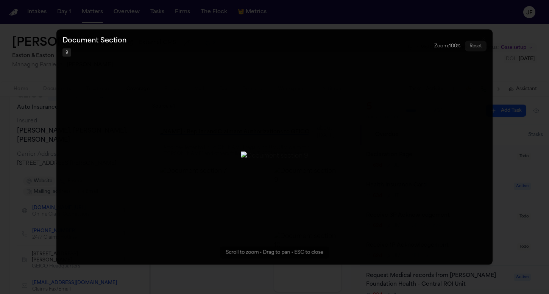  Describe the element at coordinates (447, 46) in the screenshot. I see `div: Zoom: 100 %` at that location.